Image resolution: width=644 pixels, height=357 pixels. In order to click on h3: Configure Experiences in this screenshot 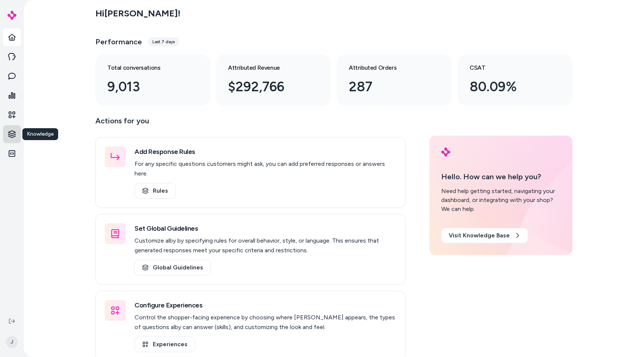, I will do `click(266, 305)`.